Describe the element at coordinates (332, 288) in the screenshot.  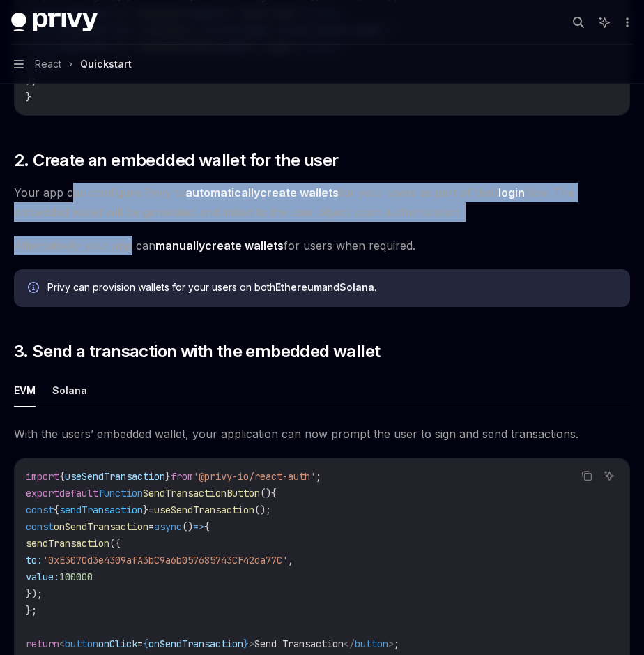
I see `div: Privy can provision wallets for your users on both and .` at that location.